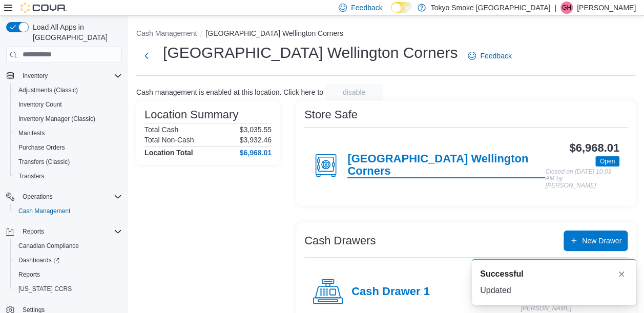 Image resolution: width=644 pixels, height=313 pixels. I want to click on img: Cova, so click(44, 8).